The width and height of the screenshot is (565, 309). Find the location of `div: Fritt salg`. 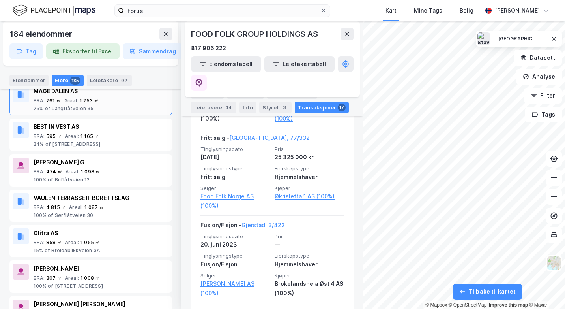

div: Fritt salg is located at coordinates (235, 177).